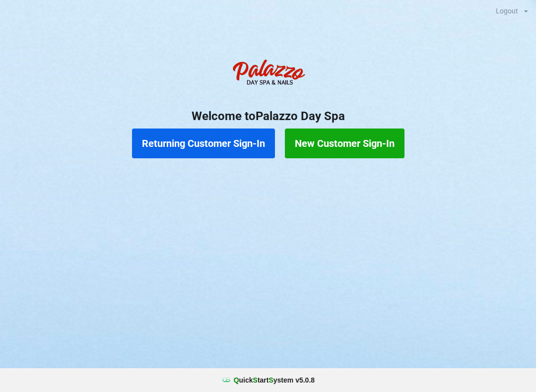  What do you see at coordinates (226, 381) in the screenshot?
I see `img: favicon.ico` at bounding box center [226, 381].